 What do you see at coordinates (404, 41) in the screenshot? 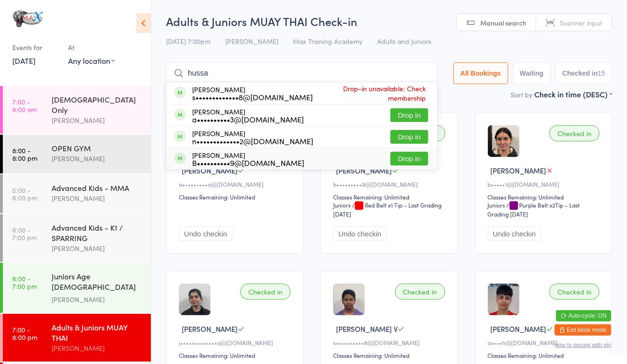
I see `span: Adults and Juniors` at bounding box center [404, 41].